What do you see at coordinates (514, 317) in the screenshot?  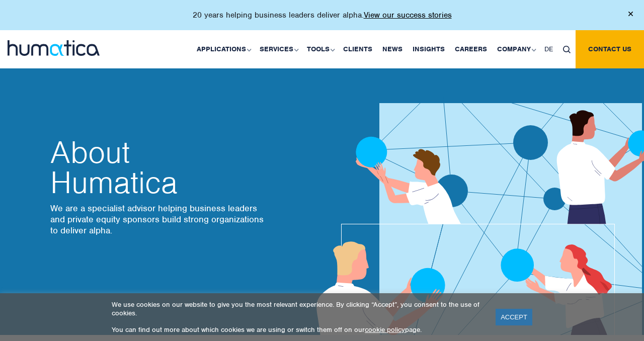 I see `a: ACCEPT` at bounding box center [514, 317].